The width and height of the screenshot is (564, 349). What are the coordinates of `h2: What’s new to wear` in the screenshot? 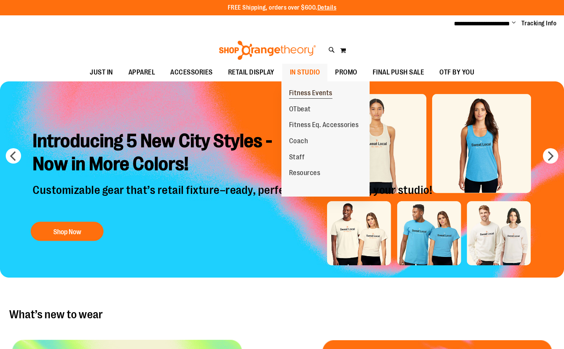 It's located at (282, 314).